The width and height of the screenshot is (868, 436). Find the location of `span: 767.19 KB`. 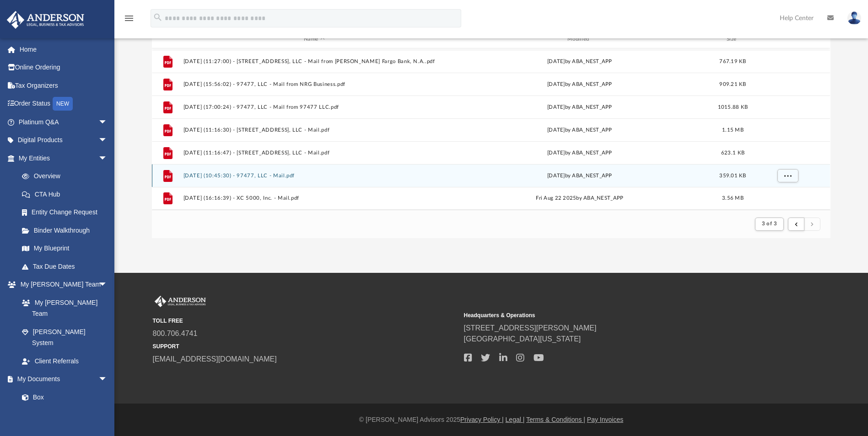

span: 767.19 KB is located at coordinates (733, 61).